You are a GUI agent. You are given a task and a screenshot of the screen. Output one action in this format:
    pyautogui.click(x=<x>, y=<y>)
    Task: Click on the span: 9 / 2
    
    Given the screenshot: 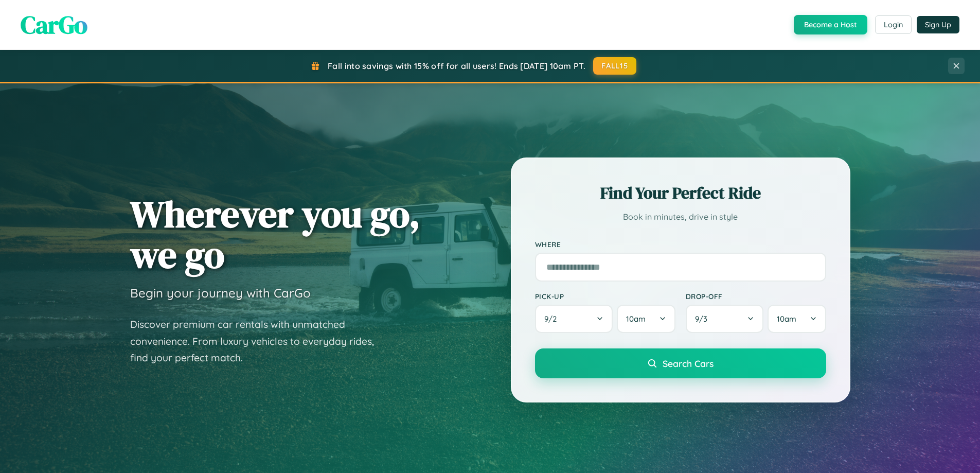 What is the action you would take?
    pyautogui.click(x=553, y=319)
    